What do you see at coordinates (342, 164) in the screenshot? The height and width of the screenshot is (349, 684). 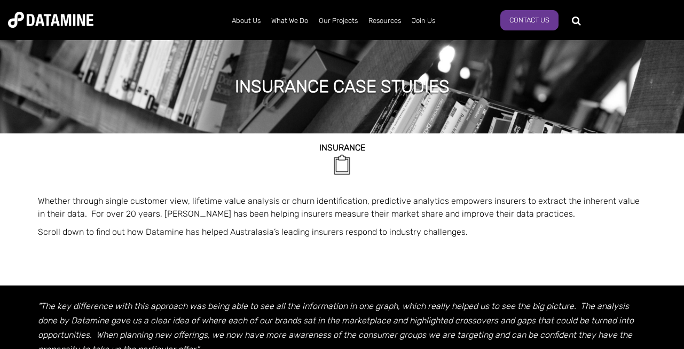 I see `img: Insurance-2` at bounding box center [342, 164].